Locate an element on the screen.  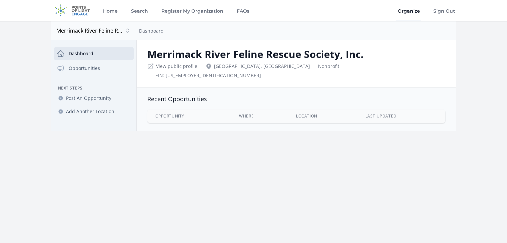
h2: Merrimack River Feline Rescue Society, Inc. is located at coordinates (297, 54).